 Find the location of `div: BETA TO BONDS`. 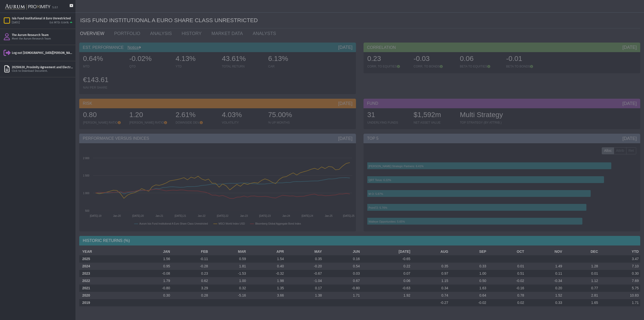

div: BETA TO BONDS is located at coordinates (527, 66).